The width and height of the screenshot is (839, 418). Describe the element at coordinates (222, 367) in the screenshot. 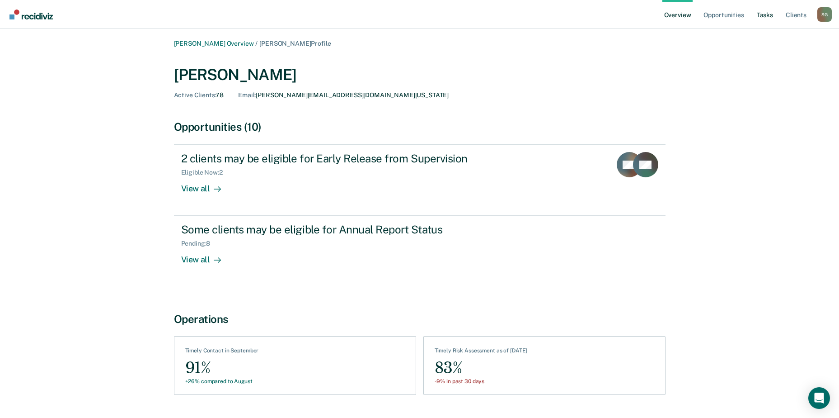

I see `div: 91%` at that location.